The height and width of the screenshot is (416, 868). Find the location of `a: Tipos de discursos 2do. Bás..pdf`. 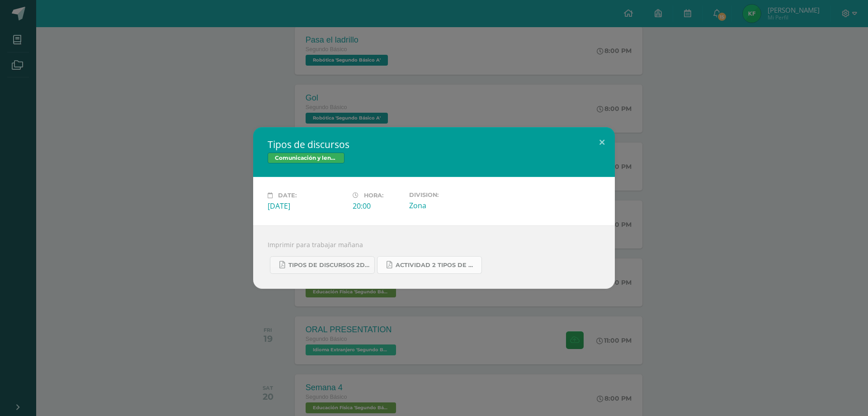

a: Tipos de discursos 2do. Bás..pdf is located at coordinates (323, 265).